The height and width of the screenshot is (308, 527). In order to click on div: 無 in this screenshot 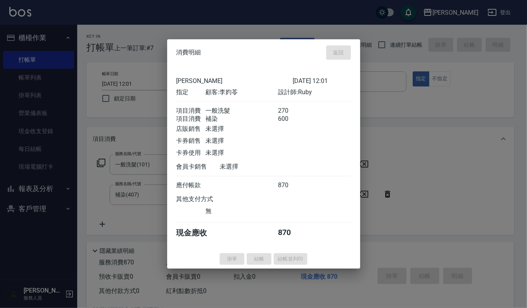, I will do `click(242, 211)`.